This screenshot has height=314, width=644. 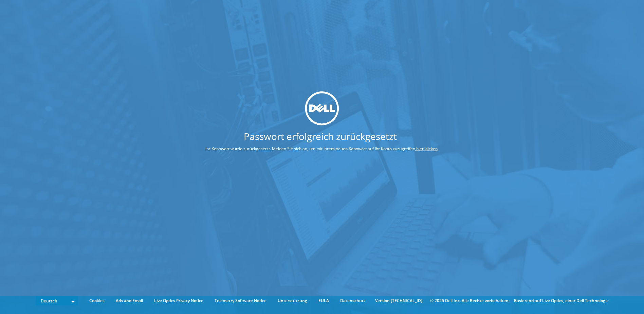 What do you see at coordinates (129, 301) in the screenshot?
I see `a: Ads and Email` at bounding box center [129, 301].